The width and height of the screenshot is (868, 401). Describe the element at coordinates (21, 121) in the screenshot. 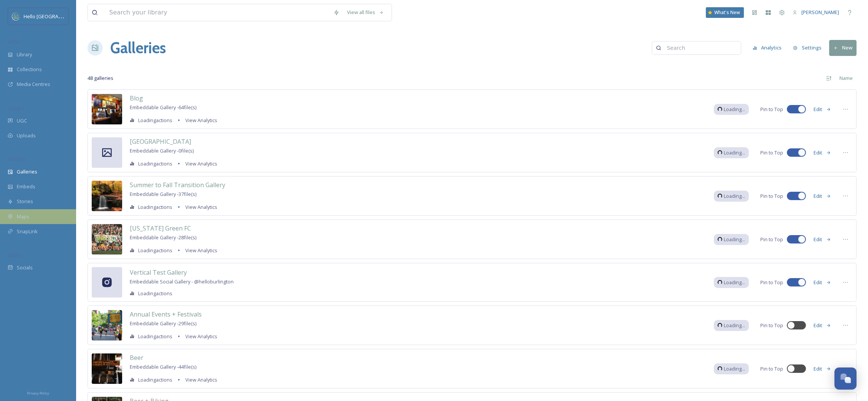

I see `span: UGC` at that location.